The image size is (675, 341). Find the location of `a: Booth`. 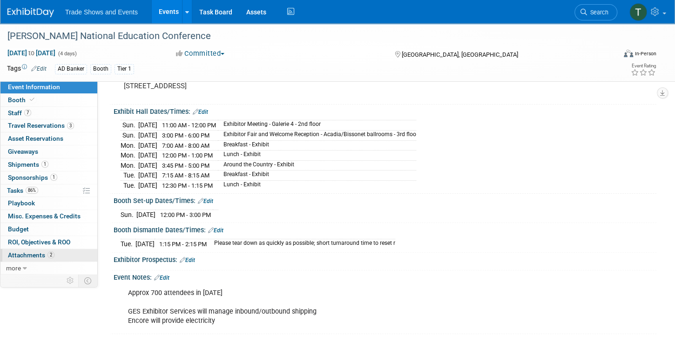

a: Booth is located at coordinates (49, 100).